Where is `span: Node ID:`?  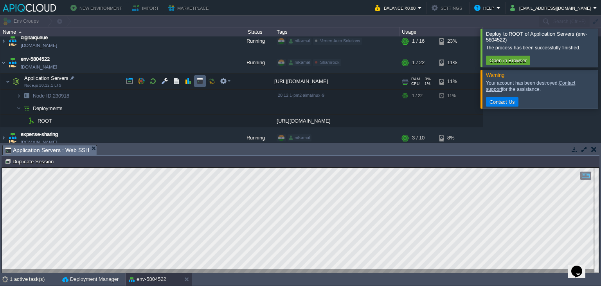
span: Node ID: is located at coordinates (43, 96).